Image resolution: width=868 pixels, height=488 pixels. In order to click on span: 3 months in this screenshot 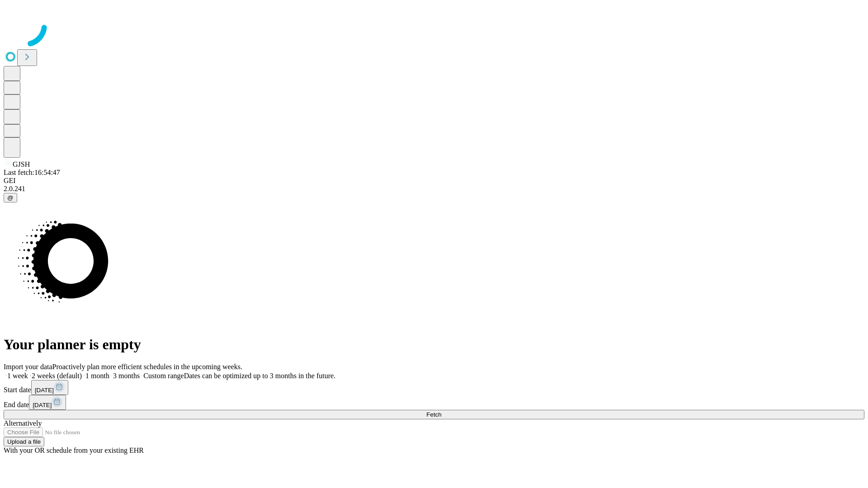, I will do `click(126, 375)`.